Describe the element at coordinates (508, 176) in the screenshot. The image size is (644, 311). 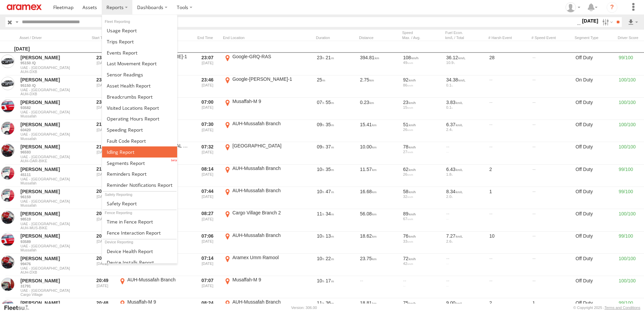
I see `div: 2` at that location.